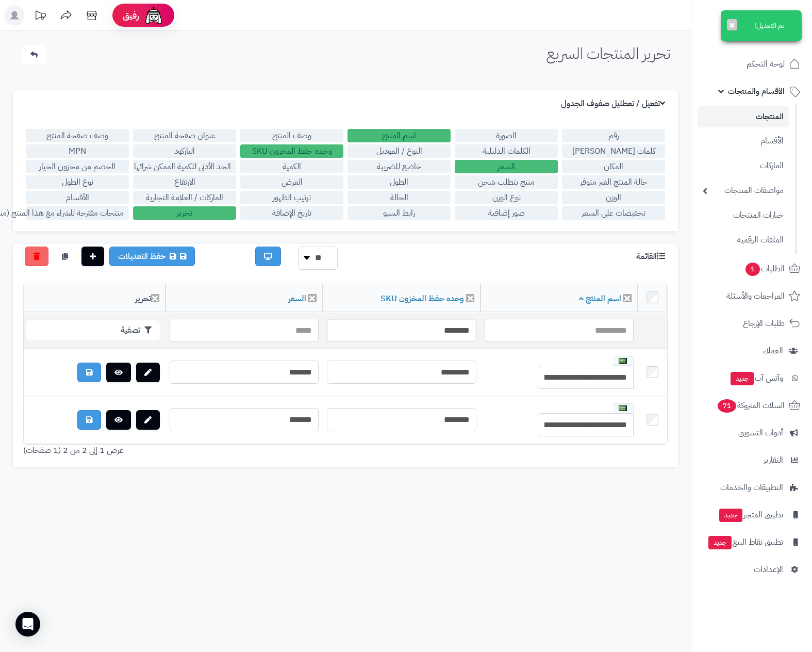 The height and width of the screenshot is (652, 812). What do you see at coordinates (652, 256) in the screenshot?
I see `h3: القائمة` at bounding box center [652, 256].